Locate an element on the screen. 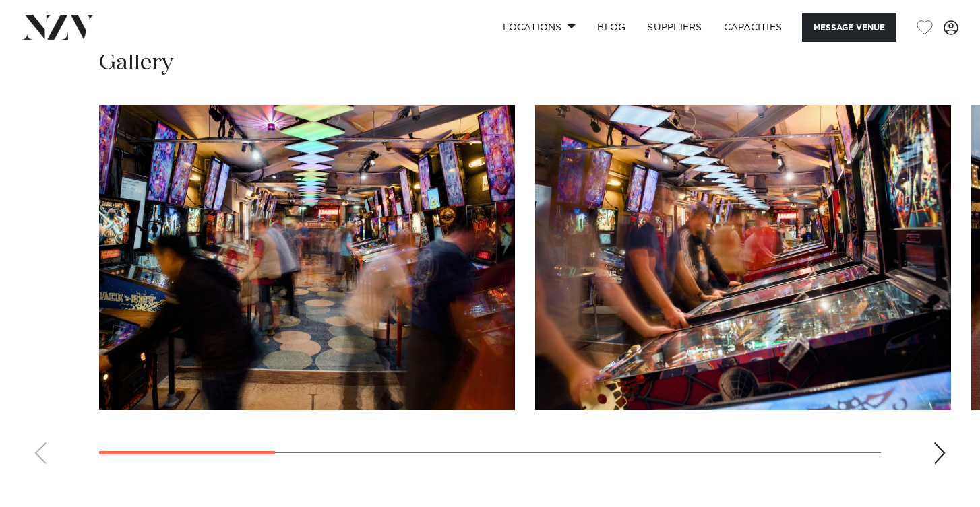  a: BLOG is located at coordinates (611, 27).